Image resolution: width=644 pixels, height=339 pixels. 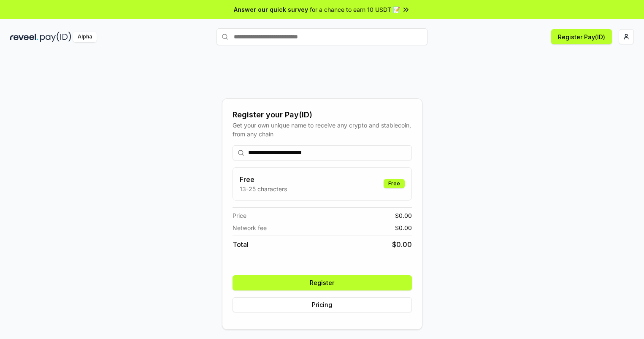 What do you see at coordinates (239, 215) in the screenshot?
I see `span: Price` at bounding box center [239, 215].